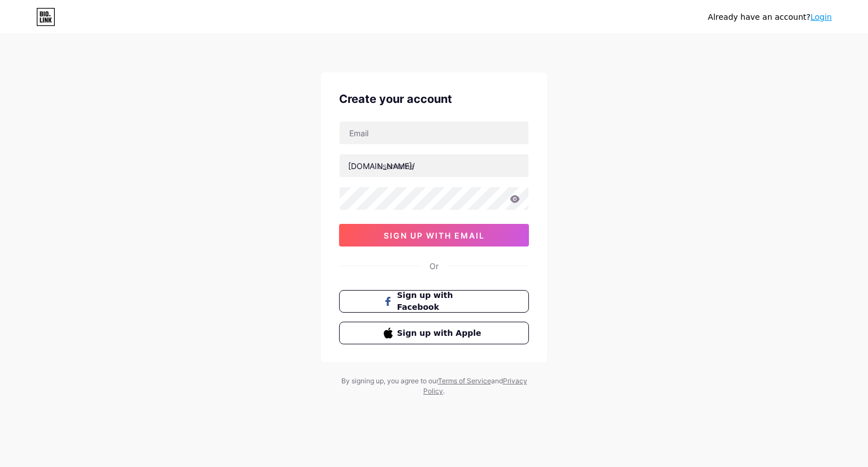  What do you see at coordinates (769, 17) in the screenshot?
I see `div: Already have an account?` at bounding box center [769, 17].